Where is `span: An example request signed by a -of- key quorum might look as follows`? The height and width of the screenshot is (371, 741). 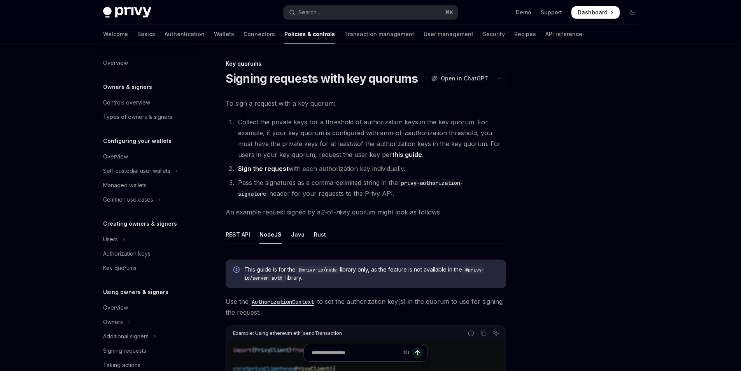
span: An example request signed by a -of- key quorum might look as follows is located at coordinates (366, 212).